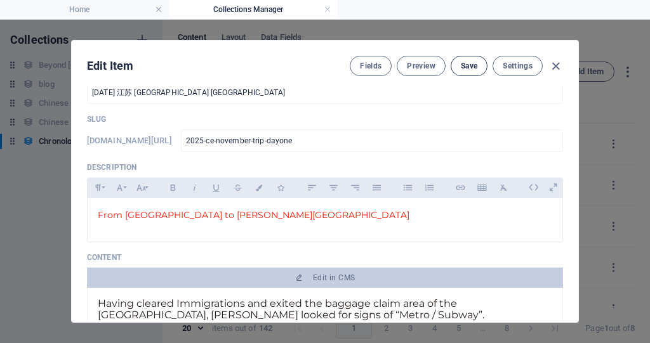 This screenshot has width=650, height=343. I want to click on button: Ordered List, so click(429, 188).